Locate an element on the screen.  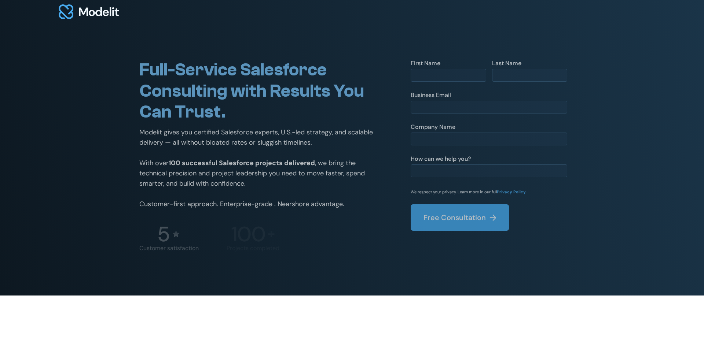
div: Business Email is located at coordinates (488, 95).